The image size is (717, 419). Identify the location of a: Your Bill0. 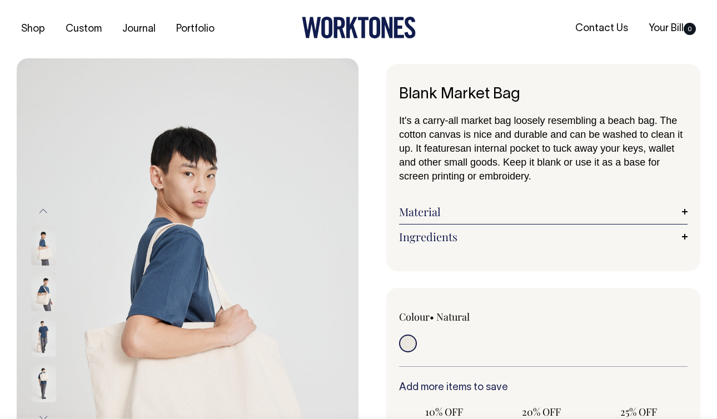
(672, 28).